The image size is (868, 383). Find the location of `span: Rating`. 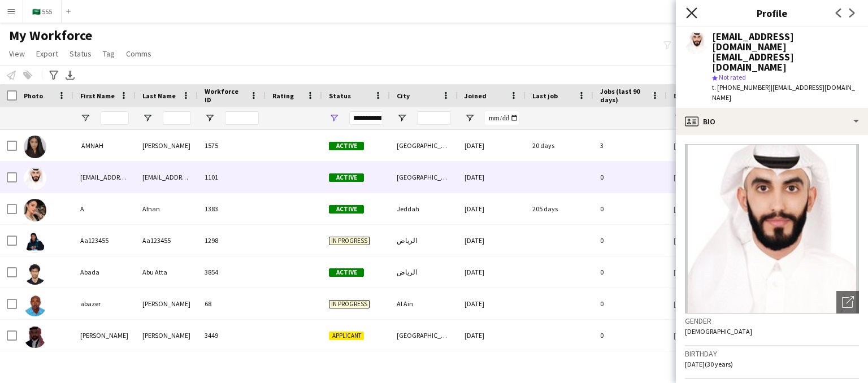

span: Rating is located at coordinates (283, 95).